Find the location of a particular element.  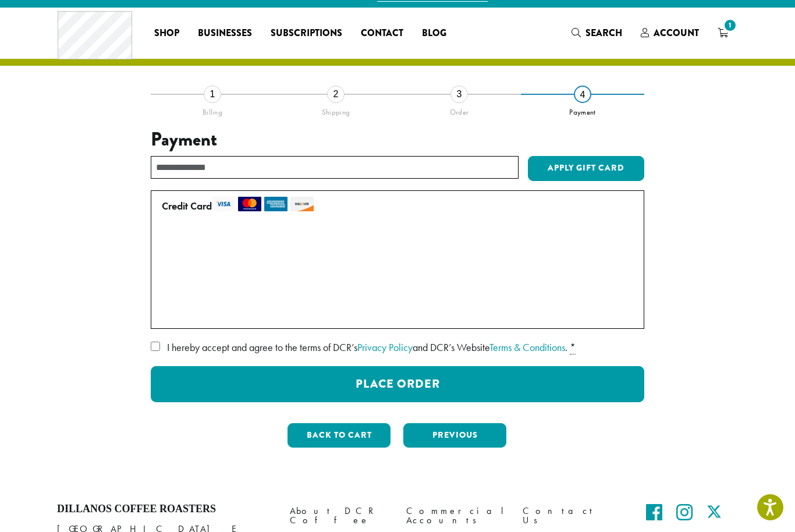

input: I hereby accept and agree to the terms of DCR’sPrivacy Policyand DCR’s WebsiteTerms & Conditions. * is located at coordinates (156, 346).